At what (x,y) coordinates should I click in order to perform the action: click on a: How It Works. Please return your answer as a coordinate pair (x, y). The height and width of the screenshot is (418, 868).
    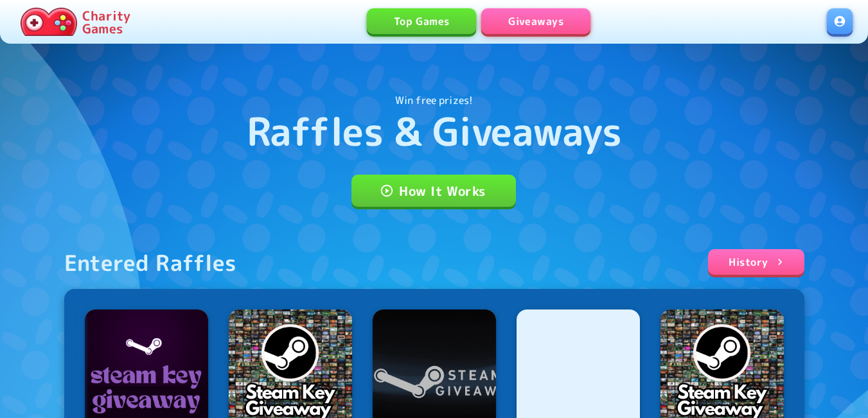
    Looking at the image, I should click on (434, 191).